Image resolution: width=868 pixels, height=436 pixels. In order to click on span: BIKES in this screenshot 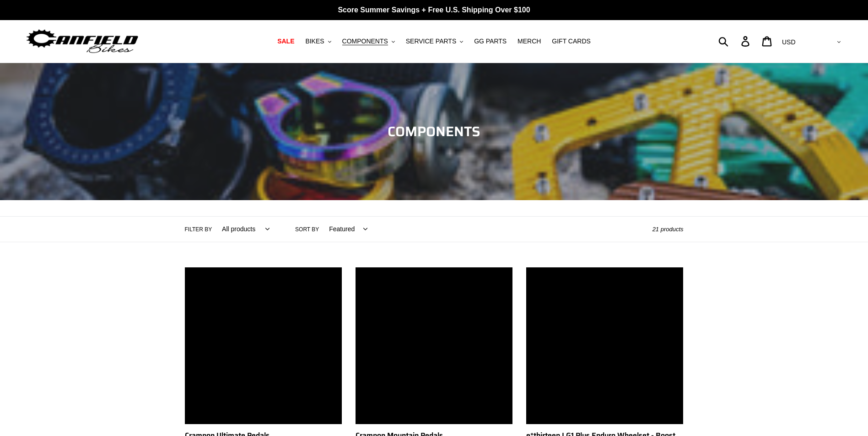, I will do `click(315, 41)`.